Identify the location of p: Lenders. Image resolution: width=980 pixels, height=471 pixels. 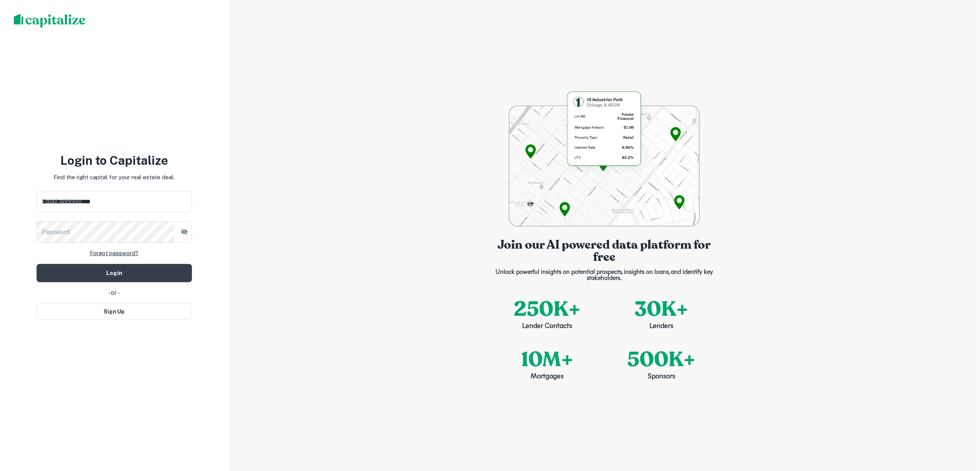
(661, 327).